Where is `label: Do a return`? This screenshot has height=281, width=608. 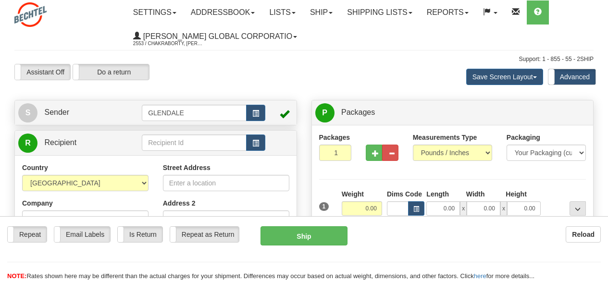
label: Do a return is located at coordinates (111, 72).